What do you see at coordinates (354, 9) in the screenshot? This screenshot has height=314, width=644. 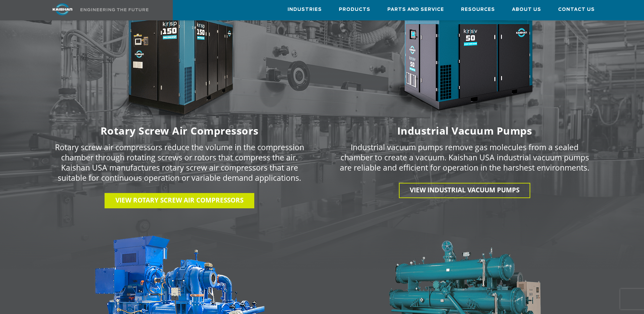 I see `span: Products` at bounding box center [354, 9].